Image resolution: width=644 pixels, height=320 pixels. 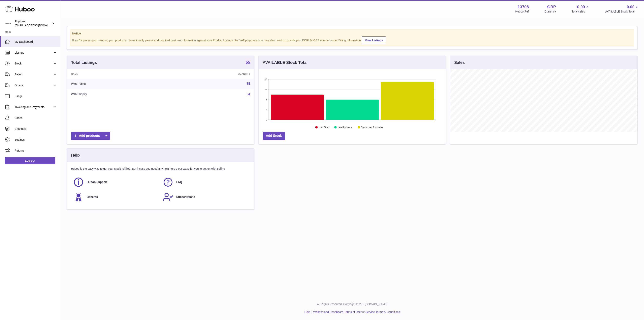 I want to click on a: Add Stock, so click(x=274, y=136).